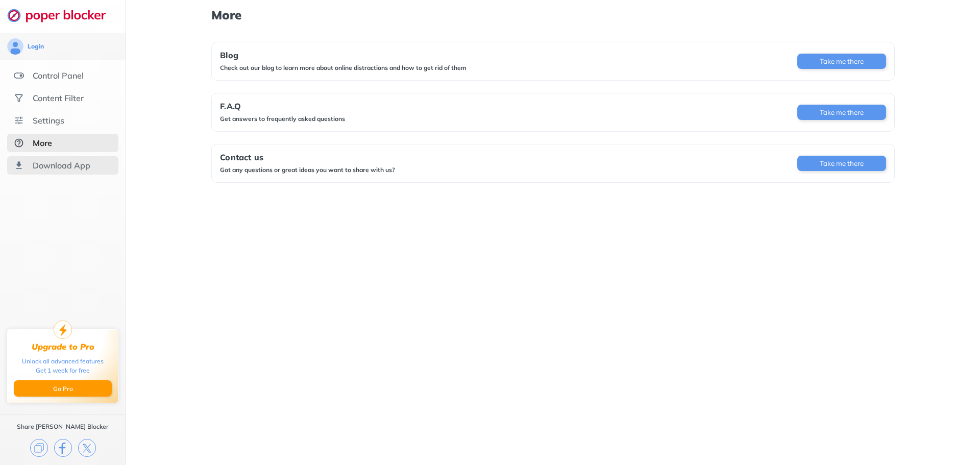 This screenshot has width=980, height=465. What do you see at coordinates (63, 447) in the screenshot?
I see `img: facebook.svg` at bounding box center [63, 447].